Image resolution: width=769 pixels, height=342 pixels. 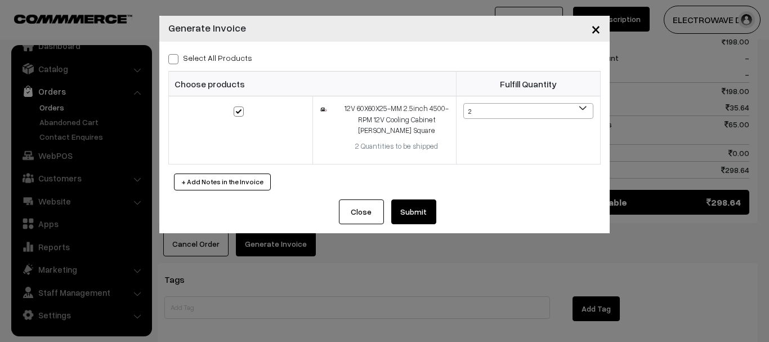 I want to click on div: 2 Quantities to be shipped, so click(x=396, y=146).